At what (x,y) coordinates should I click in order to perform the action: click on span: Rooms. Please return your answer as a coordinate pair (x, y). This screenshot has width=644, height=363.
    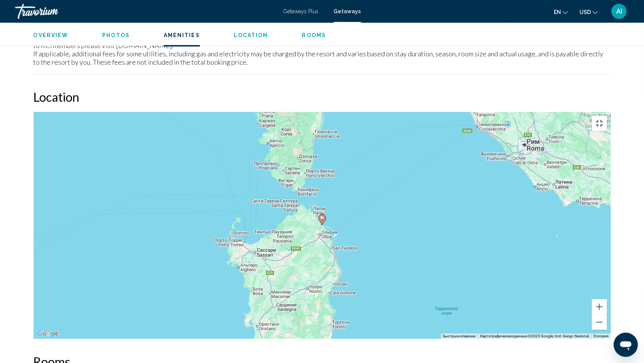
    Looking at the image, I should click on (314, 35).